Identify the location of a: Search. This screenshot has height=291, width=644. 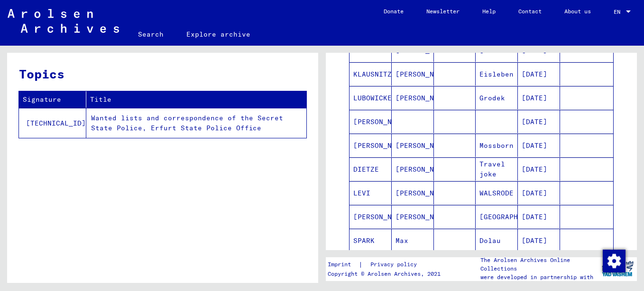
(151, 34).